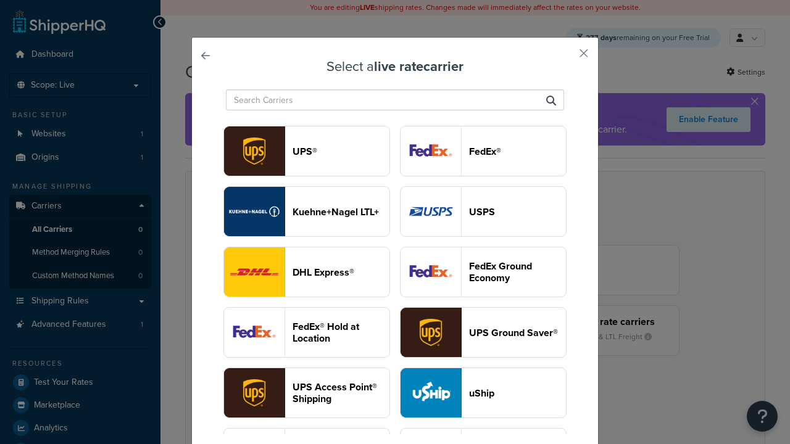 This screenshot has width=790, height=444. I want to click on button: dhl logoDHL Express®, so click(307, 272).